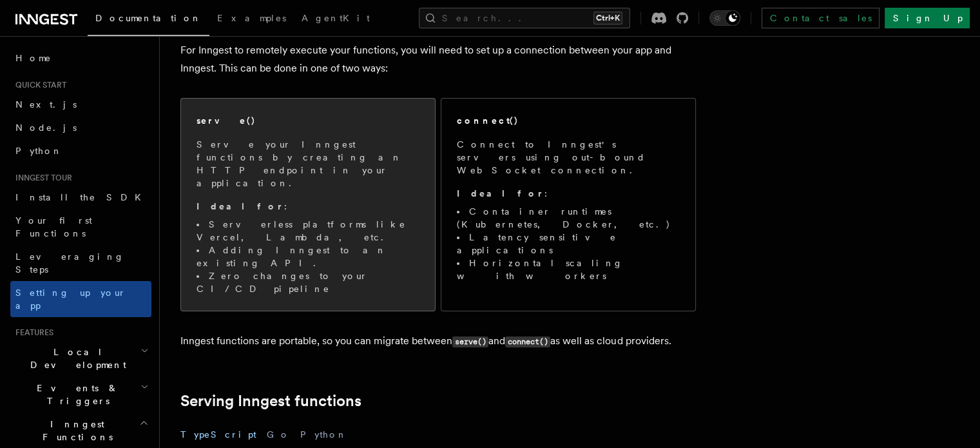  Describe the element at coordinates (81, 58) in the screenshot. I see `a: Home` at that location.